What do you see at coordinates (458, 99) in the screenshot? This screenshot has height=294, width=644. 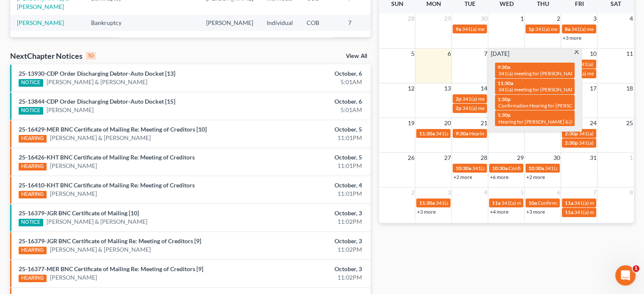 I see `span: 2p` at bounding box center [458, 99].